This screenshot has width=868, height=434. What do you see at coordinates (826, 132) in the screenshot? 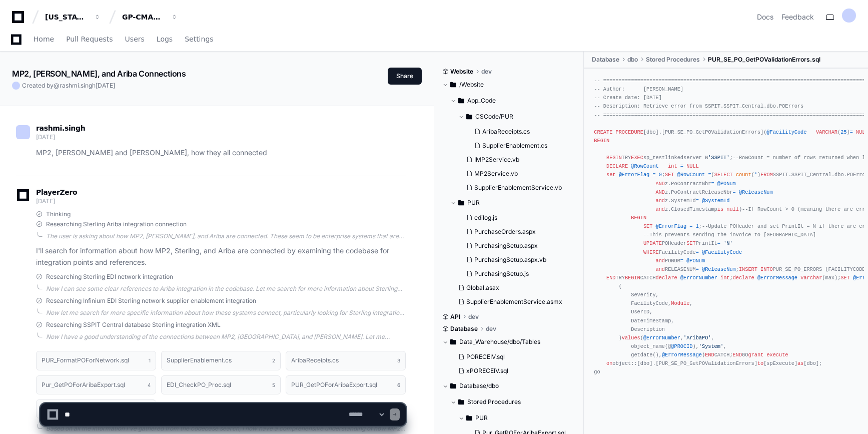
I see `span: VARCHAR` at bounding box center [826, 132].